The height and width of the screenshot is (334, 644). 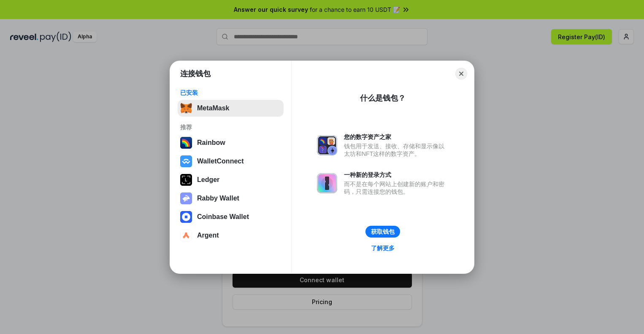 What do you see at coordinates (186, 180) in the screenshot?
I see `img: svg+xml,%3Csvg%20xmlns%3D%22http%3A%2F%2Fwww.w3.org%2F2000%2Fsvg%22%20width%3D%2228%22%20height%3...` at bounding box center [186, 180].